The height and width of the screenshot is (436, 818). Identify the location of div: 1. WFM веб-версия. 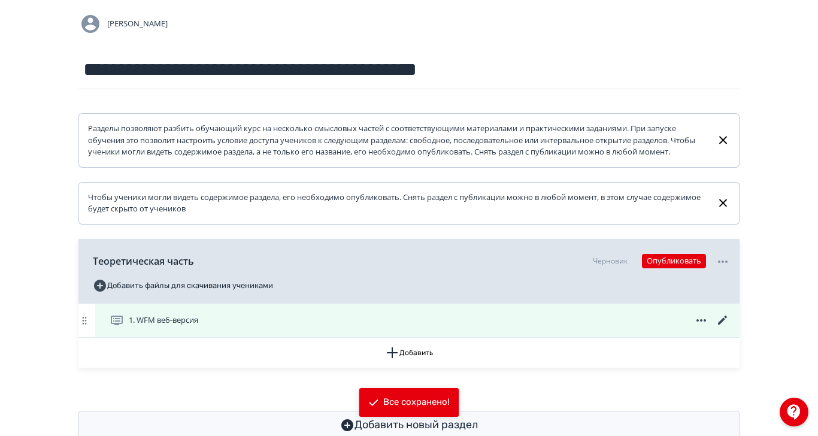
(409, 321).